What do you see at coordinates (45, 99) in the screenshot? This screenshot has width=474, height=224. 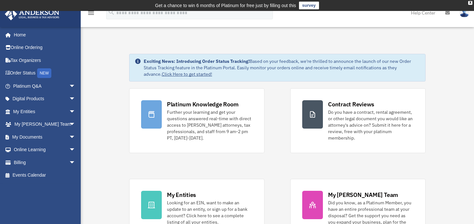 I see `a: Digital Productsarrow_drop_down` at bounding box center [45, 99].